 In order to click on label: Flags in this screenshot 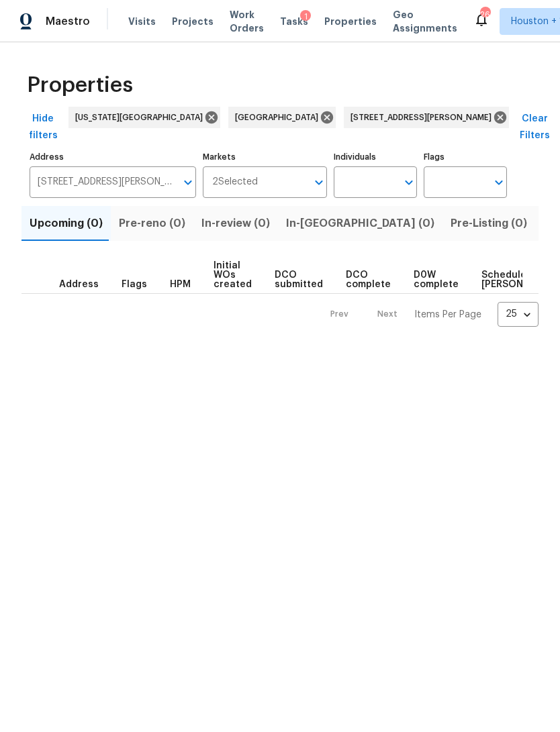, I will do `click(465, 157)`.